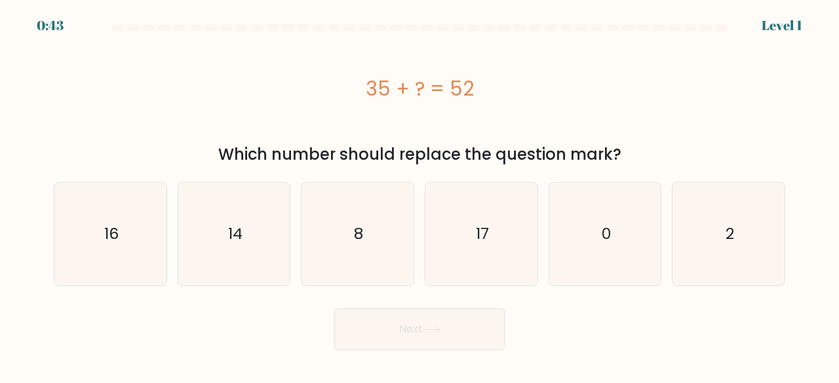 This screenshot has height=383, width=839. I want to click on text: 0, so click(606, 234).